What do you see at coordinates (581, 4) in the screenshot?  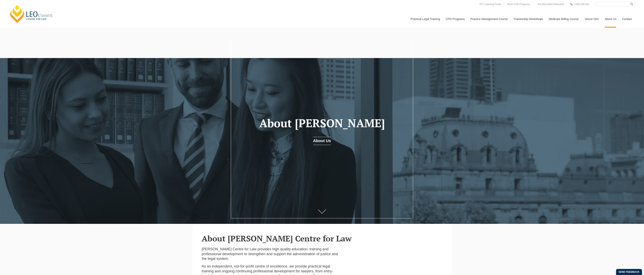 I see `a: 1300 039 031` at bounding box center [581, 4].